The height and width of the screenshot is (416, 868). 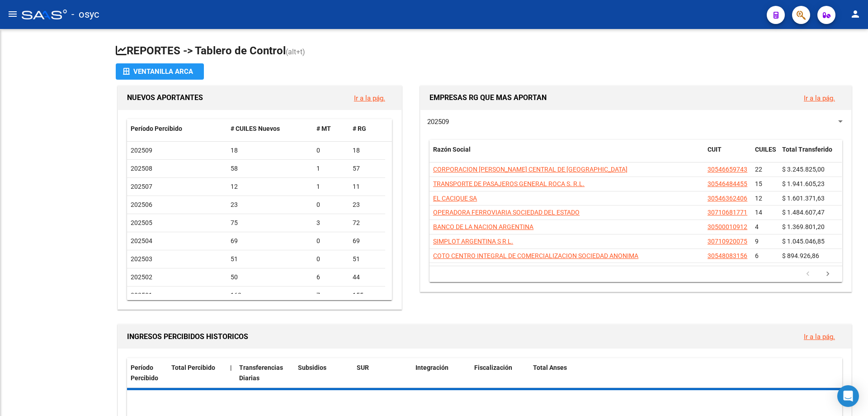 What do you see at coordinates (566, 155) in the screenshot?
I see `datatable-header-cell: Razón Social` at bounding box center [566, 155].